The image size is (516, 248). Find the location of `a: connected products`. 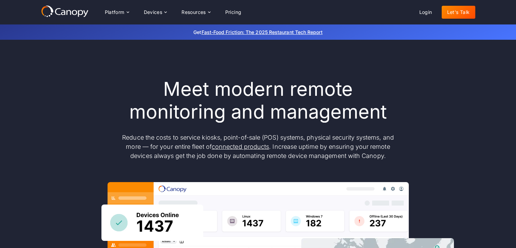

a: connected products is located at coordinates (240, 146).